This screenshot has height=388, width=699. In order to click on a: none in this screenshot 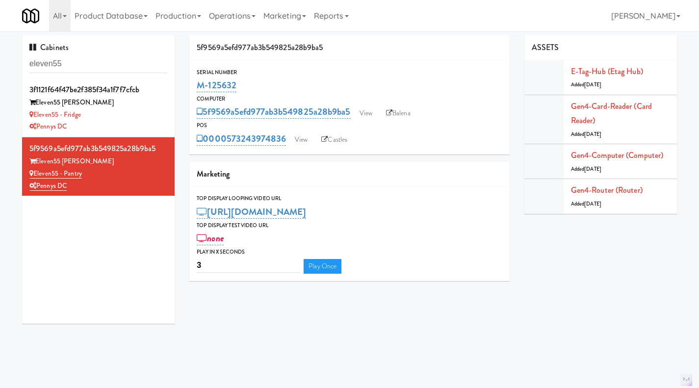, I will do `click(210, 238)`.